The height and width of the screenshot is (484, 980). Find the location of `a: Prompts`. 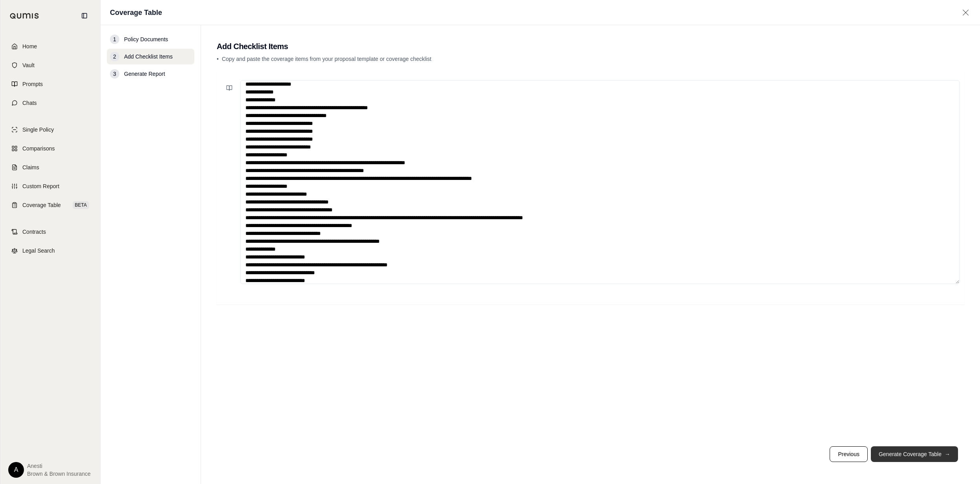

a: Prompts is located at coordinates (50, 84).